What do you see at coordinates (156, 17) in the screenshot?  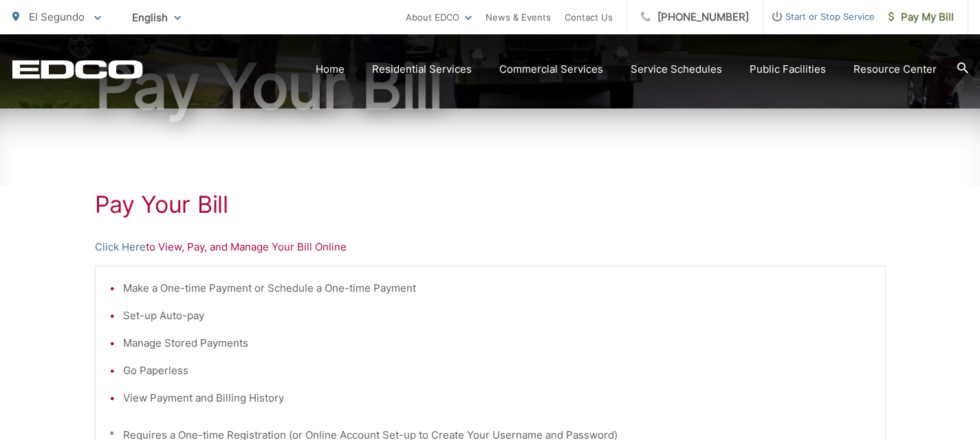 I see `span: English` at bounding box center [156, 17].